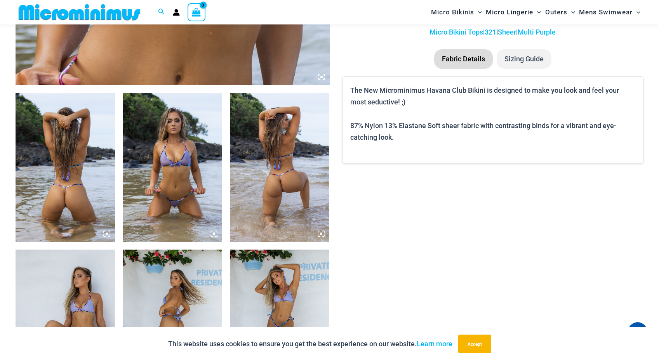  I want to click on a: Sheer, so click(507, 32).